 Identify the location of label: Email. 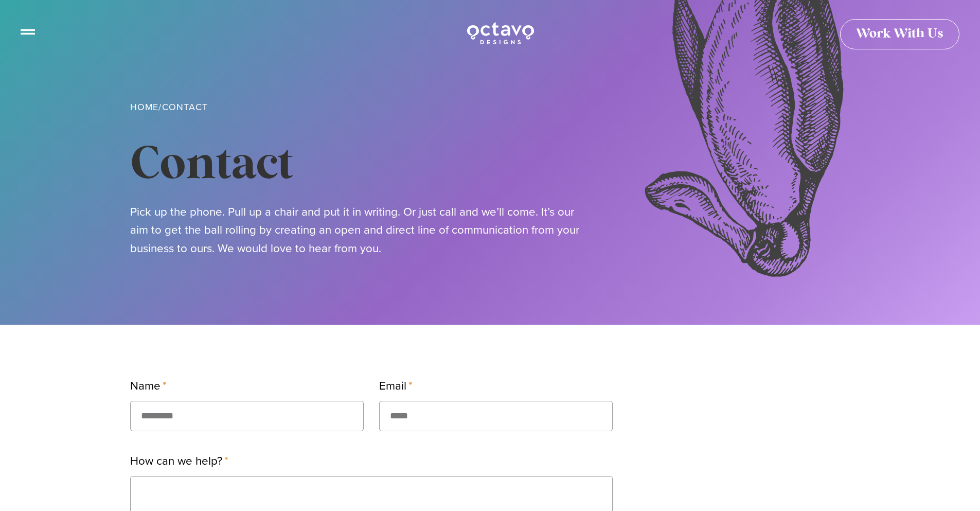
(395, 388).